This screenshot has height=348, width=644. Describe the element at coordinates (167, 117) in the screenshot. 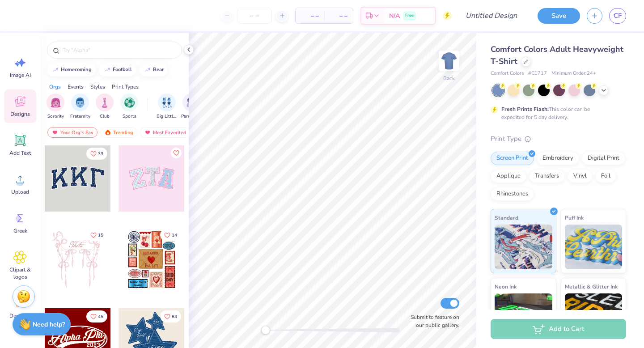

I see `span: Big Little Reveal` at that location.